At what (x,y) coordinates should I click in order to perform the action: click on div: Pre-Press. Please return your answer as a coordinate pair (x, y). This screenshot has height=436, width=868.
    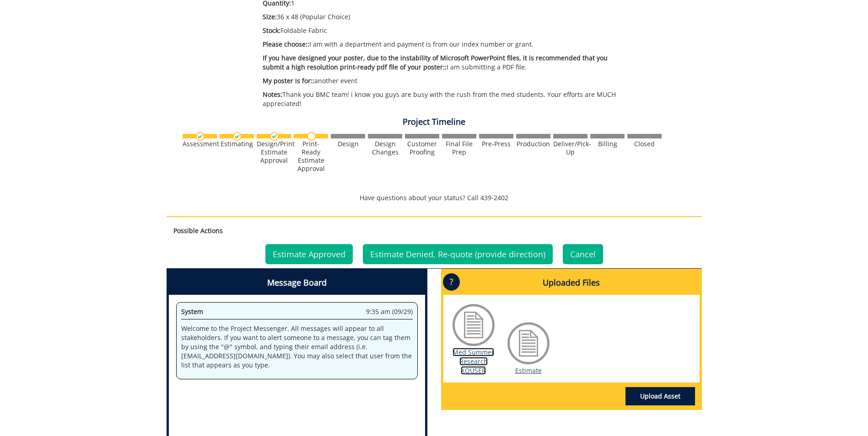
    Looking at the image, I should click on (496, 144).